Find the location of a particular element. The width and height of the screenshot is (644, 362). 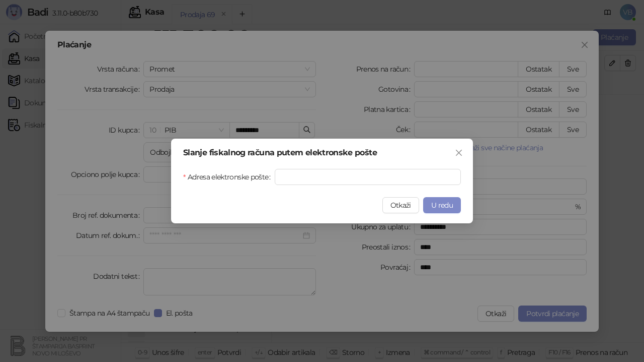

input: Adresa elektronske pošte is located at coordinates (368, 176).